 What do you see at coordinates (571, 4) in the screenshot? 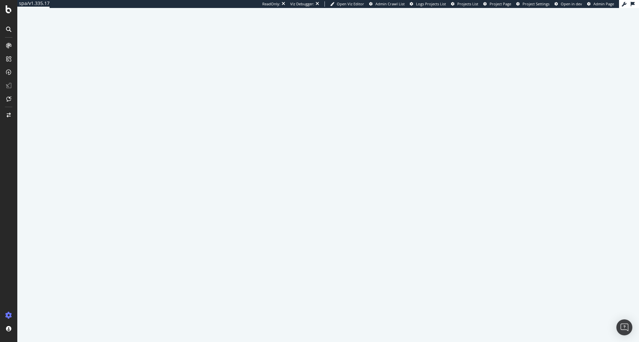
I see `span: Open in dev` at bounding box center [571, 4].